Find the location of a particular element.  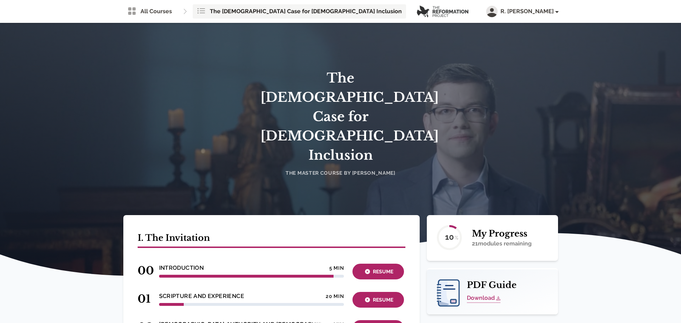

span: 01 is located at coordinates (144, 299).